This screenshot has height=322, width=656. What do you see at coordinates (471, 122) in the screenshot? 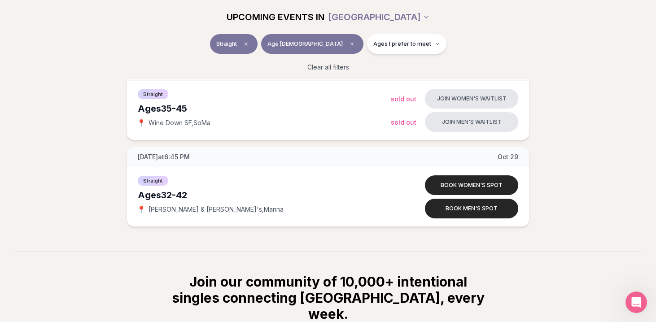
I see `a: Join men's waitlist` at bounding box center [471, 122].